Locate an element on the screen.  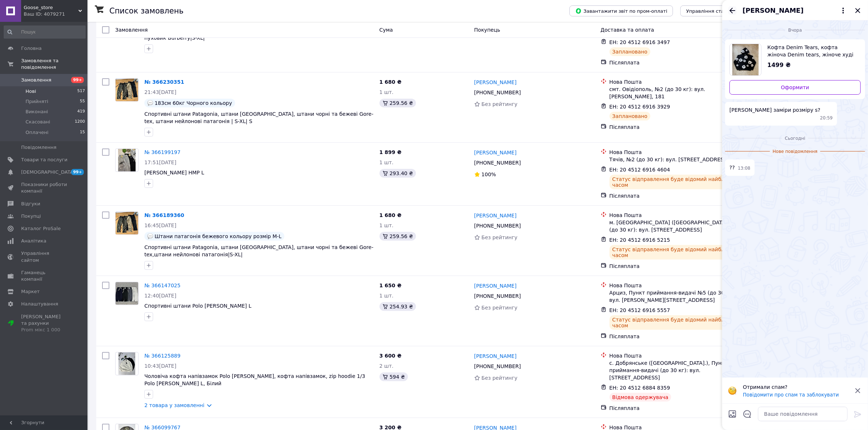
span: ЕН: 20 4512 6916 3929 is located at coordinates (639, 107).